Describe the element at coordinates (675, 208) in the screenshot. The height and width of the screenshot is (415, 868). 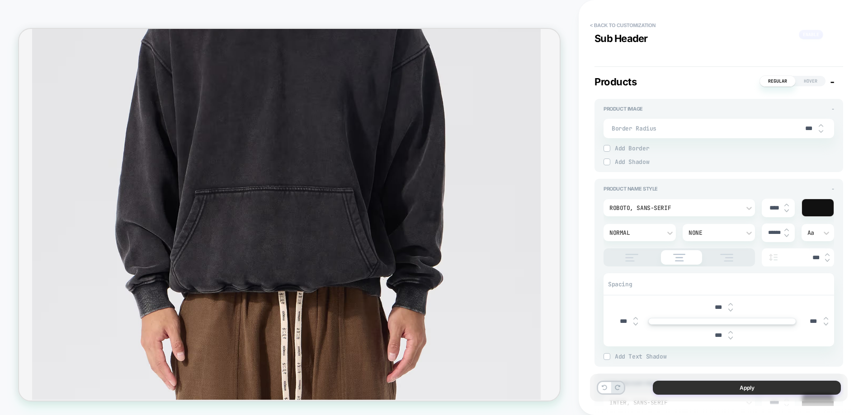
I see `div: Roboto, sans-serif` at that location.